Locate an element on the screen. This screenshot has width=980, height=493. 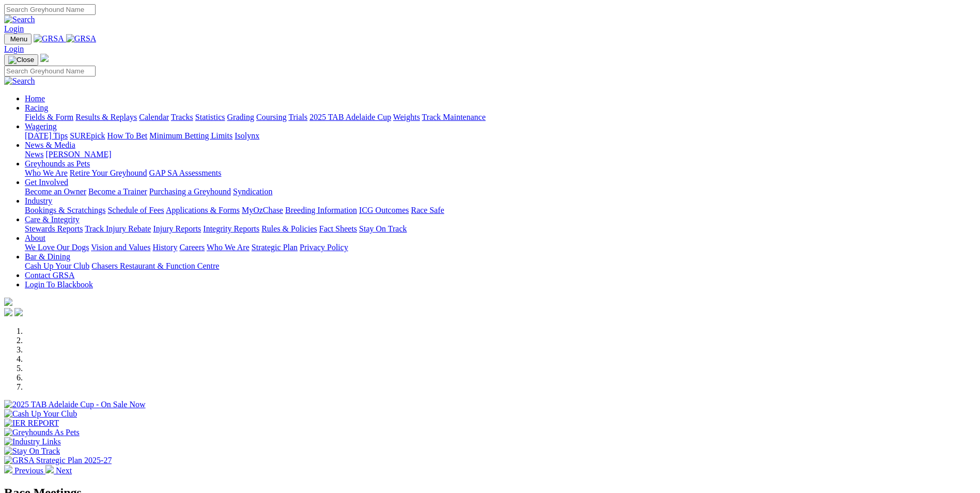
a: Bar & Dining is located at coordinates (47, 256).